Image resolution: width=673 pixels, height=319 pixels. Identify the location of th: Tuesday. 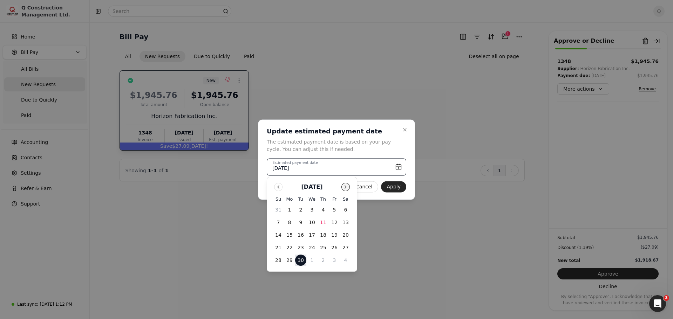
(301, 199).